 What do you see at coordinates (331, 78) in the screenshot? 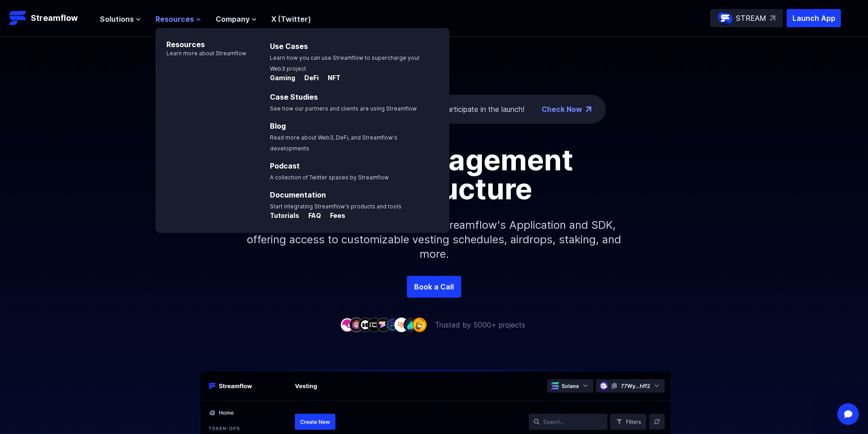
I see `p: NFT` at bounding box center [331, 78].